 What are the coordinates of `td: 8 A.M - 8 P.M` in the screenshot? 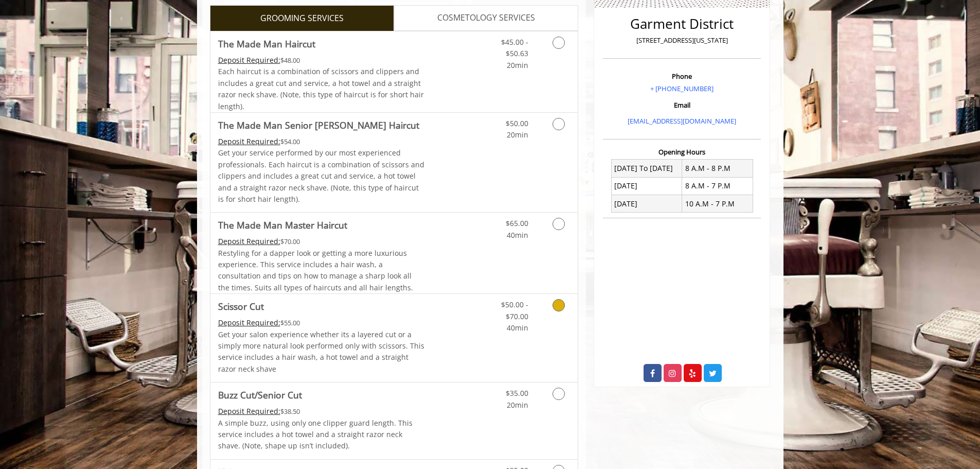 It's located at (718, 169).